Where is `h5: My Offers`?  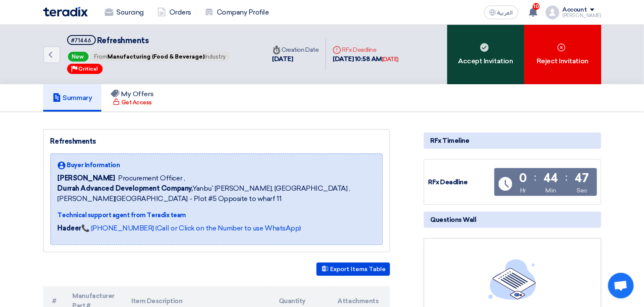
h5: My Offers is located at coordinates (132, 94).